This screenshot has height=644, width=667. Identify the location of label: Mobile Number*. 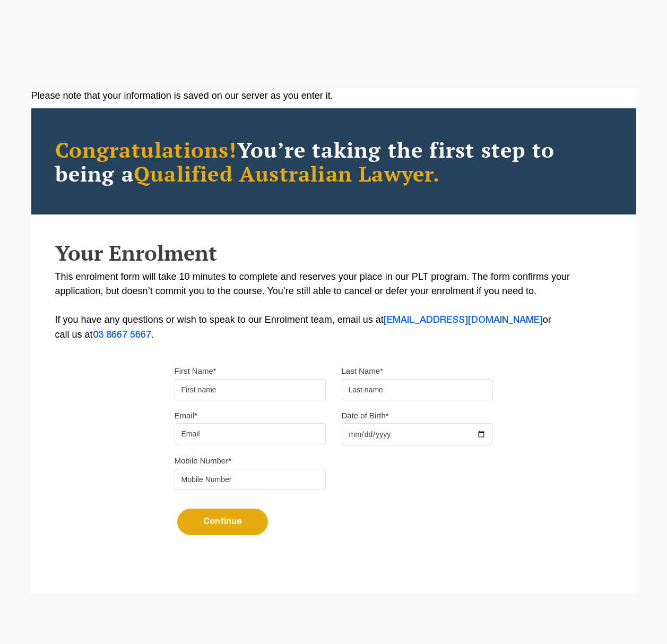
(203, 461).